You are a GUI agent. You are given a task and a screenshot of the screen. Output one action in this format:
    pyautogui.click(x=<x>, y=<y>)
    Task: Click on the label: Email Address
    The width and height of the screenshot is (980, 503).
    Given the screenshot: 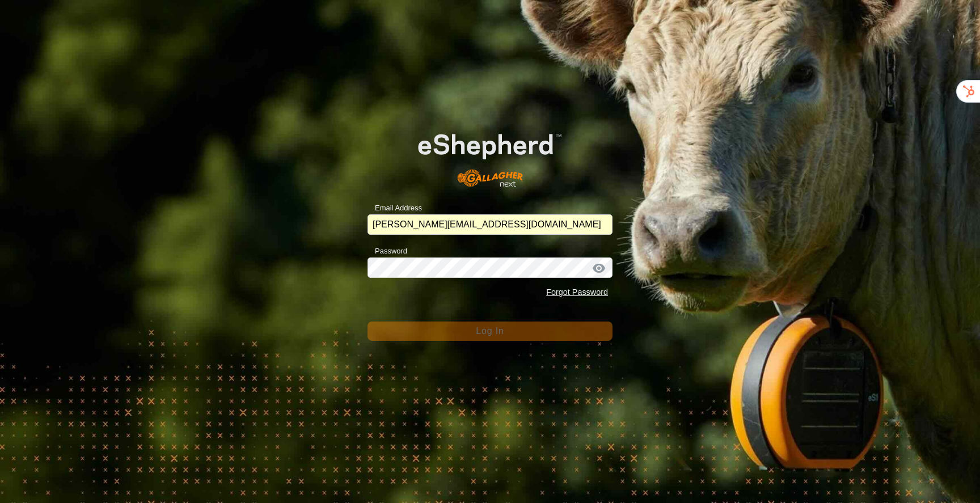 What is the action you would take?
    pyautogui.click(x=394, y=208)
    